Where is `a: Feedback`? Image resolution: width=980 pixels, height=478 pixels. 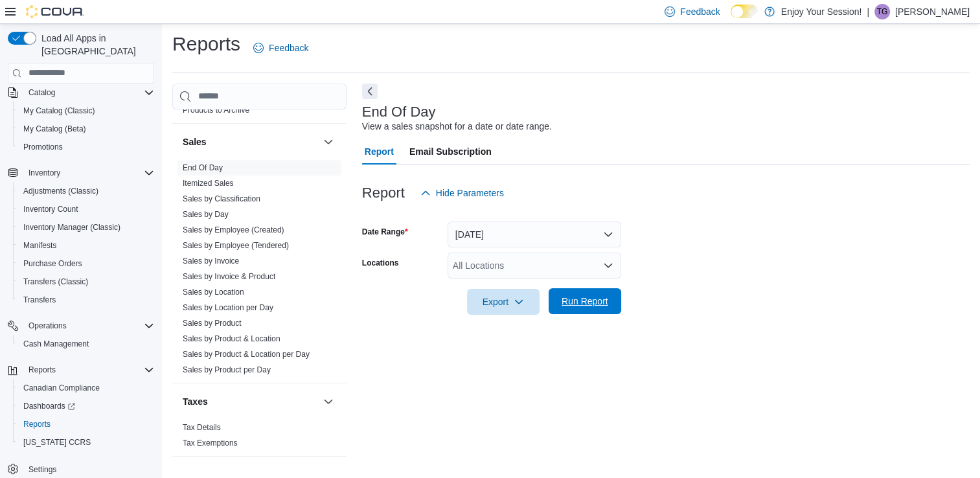 a: Feedback is located at coordinates (280, 48).